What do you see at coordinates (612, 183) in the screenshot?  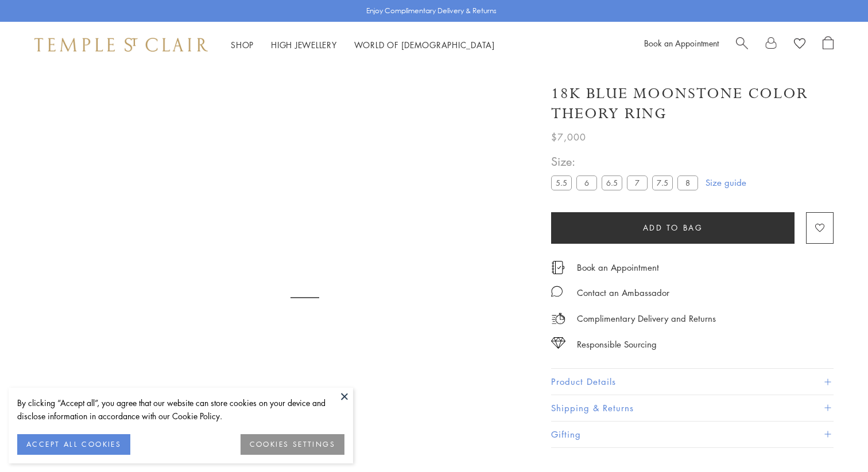 I see `label: 6.5` at bounding box center [612, 183].